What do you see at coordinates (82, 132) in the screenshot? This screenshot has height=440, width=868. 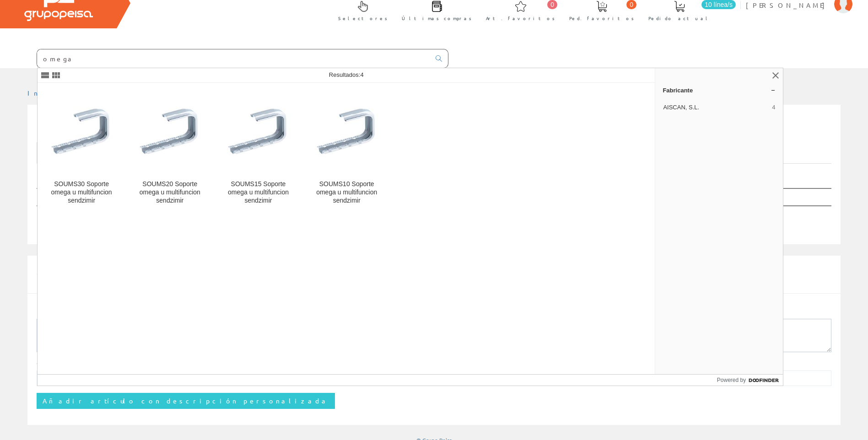 I see `img: SOUMS30 Soporte omega u multifuncion sendzimir` at bounding box center [82, 132].